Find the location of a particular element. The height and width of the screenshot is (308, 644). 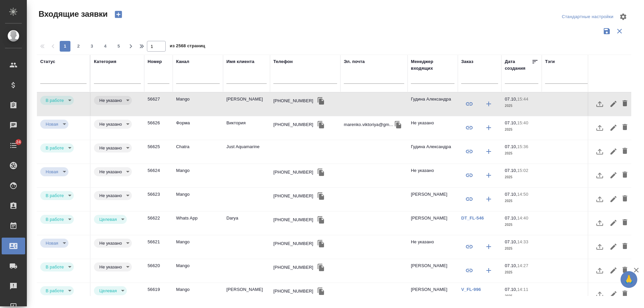

span: 2 is located at coordinates (78, 46).